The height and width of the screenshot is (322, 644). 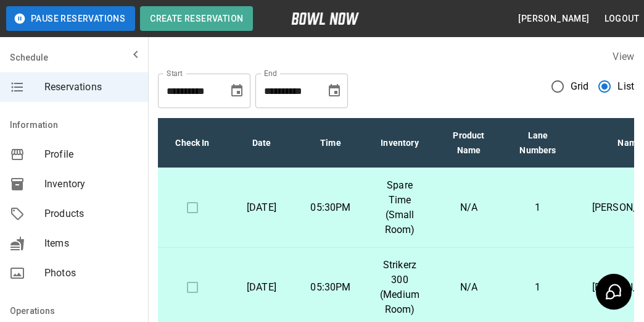 What do you see at coordinates (335, 91) in the screenshot?
I see `button: Choose date, selected date is Nov 10, 2025` at bounding box center [335, 91].